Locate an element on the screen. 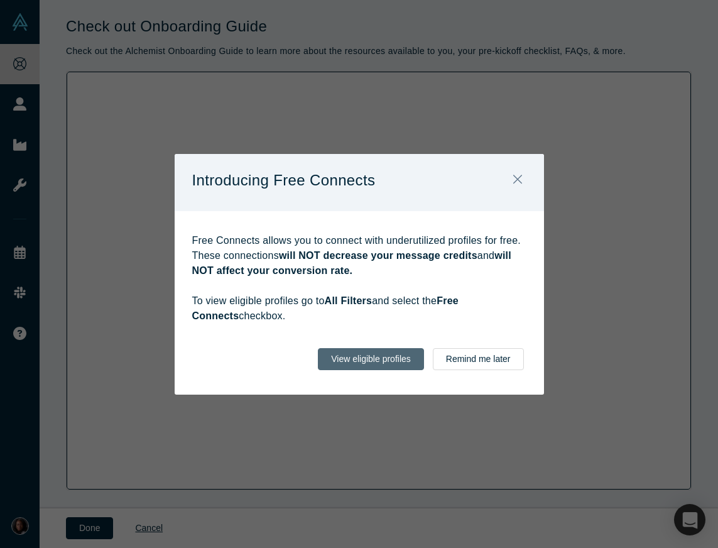 The width and height of the screenshot is (718, 548). strong: will NOT affect your conversion rate. is located at coordinates (352, 263).